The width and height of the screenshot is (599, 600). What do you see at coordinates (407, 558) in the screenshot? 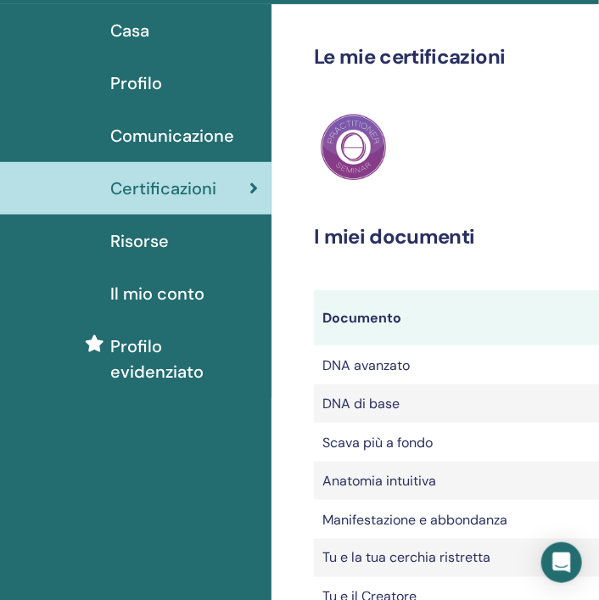
I see `font: Tu e la tua cerchia ristretta` at bounding box center [407, 558].